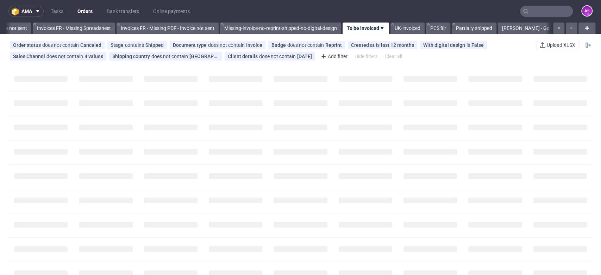 This screenshot has height=275, width=601. Describe the element at coordinates (191, 45) in the screenshot. I see `span: Document type` at that location.